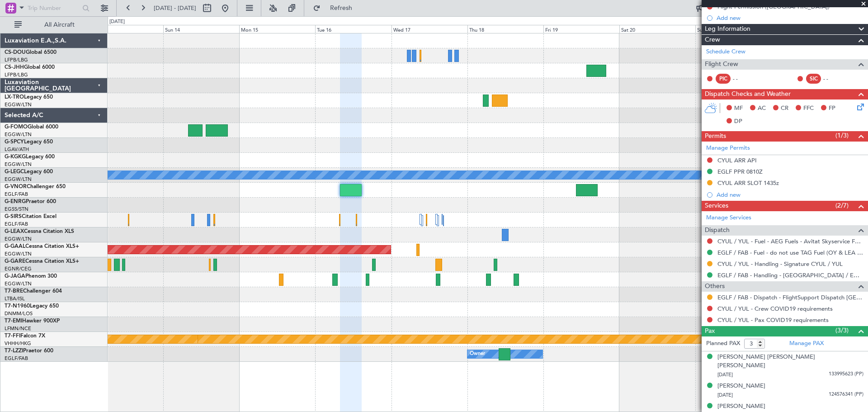 Image resolution: width=868 pixels, height=412 pixels. I want to click on span: LX-TRO, so click(14, 97).